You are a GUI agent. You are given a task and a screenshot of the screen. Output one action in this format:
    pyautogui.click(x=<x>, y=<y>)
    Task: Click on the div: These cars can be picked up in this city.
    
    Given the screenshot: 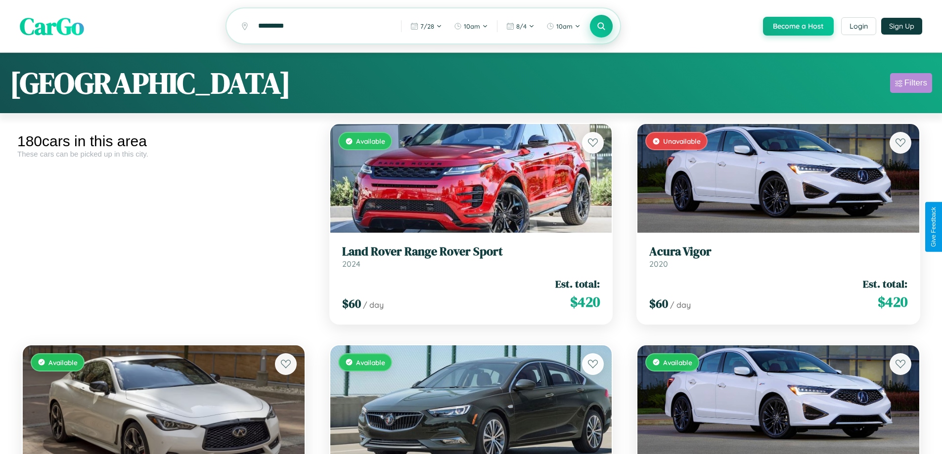 What is the action you would take?
    pyautogui.click(x=164, y=154)
    